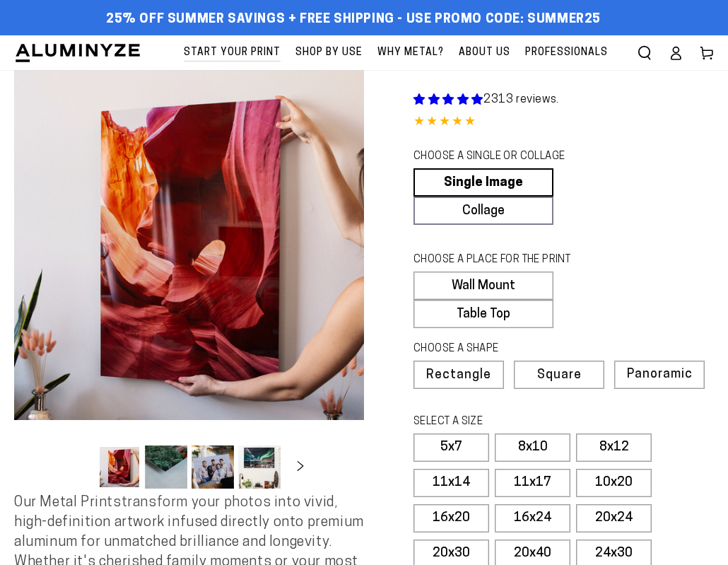 This screenshot has width=728, height=565. What do you see at coordinates (659, 374) in the screenshot?
I see `span: Panoramic` at bounding box center [659, 374].